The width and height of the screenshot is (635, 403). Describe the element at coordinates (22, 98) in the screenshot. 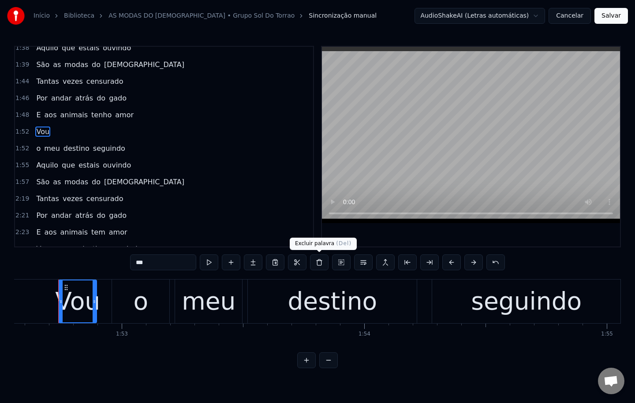

I see `span: 1:46` at that location.